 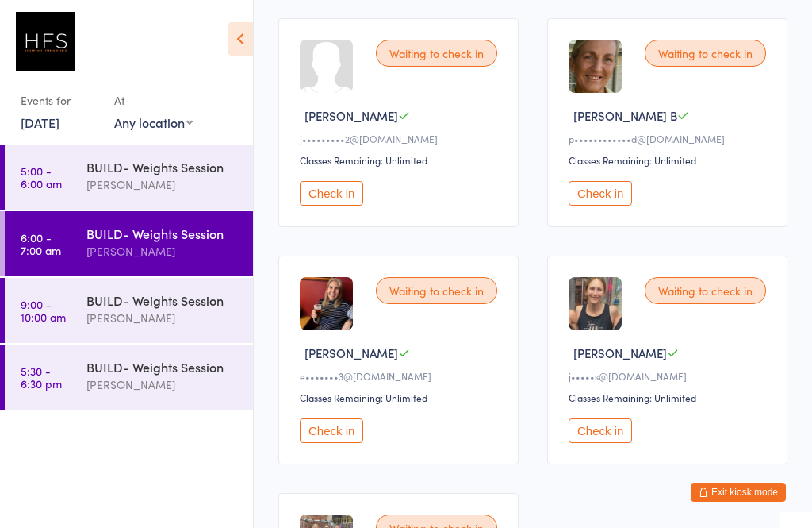 I want to click on time: 5:30 - 6:30 pm, so click(x=41, y=377).